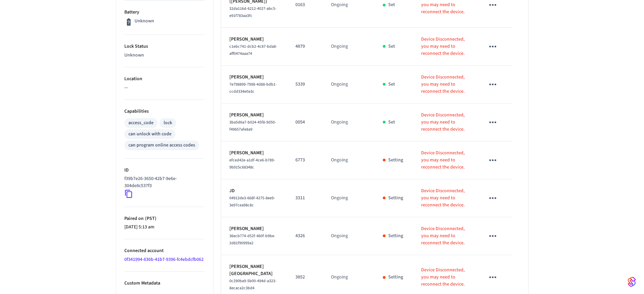 The height and width of the screenshot is (294, 644). I want to click on p: ID, so click(165, 170).